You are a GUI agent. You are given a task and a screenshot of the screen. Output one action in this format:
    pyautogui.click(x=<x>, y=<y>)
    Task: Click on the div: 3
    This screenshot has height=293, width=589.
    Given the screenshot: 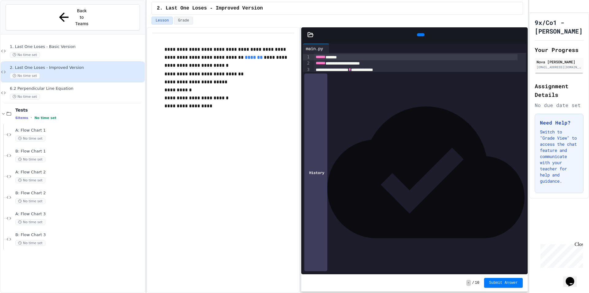 What is the action you would take?
    pyautogui.click(x=307, y=70)
    